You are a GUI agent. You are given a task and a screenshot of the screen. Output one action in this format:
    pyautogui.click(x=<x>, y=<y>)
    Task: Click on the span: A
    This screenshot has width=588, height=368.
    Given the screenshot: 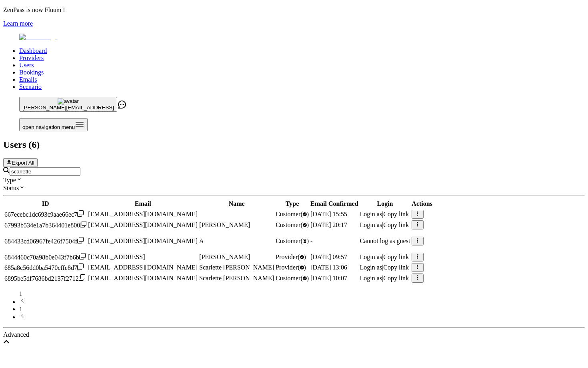 What is the action you would take?
    pyautogui.click(x=202, y=241)
    